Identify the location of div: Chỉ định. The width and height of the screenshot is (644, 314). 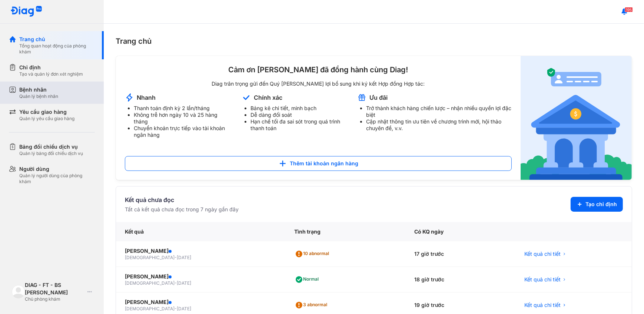
(51, 67).